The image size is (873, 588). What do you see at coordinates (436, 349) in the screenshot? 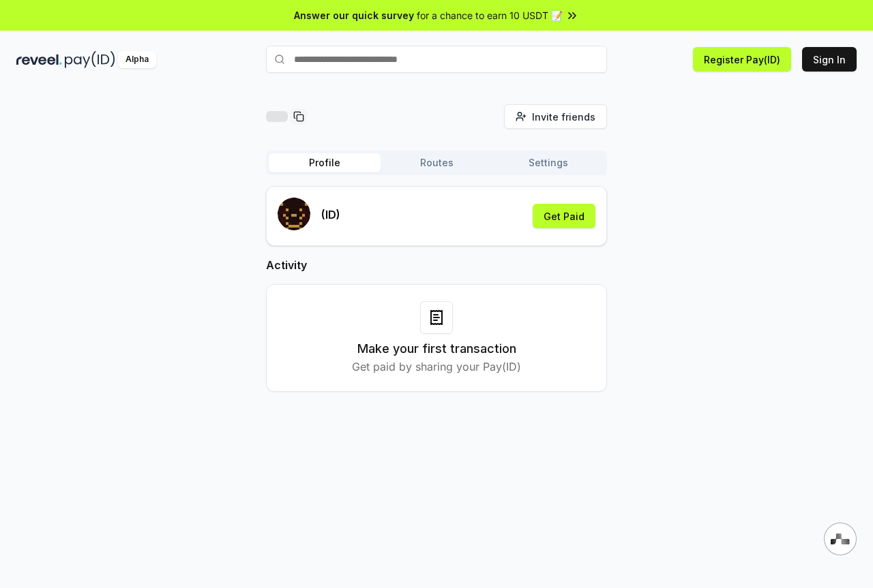
I see `h3: Make your first transaction` at bounding box center [436, 349].